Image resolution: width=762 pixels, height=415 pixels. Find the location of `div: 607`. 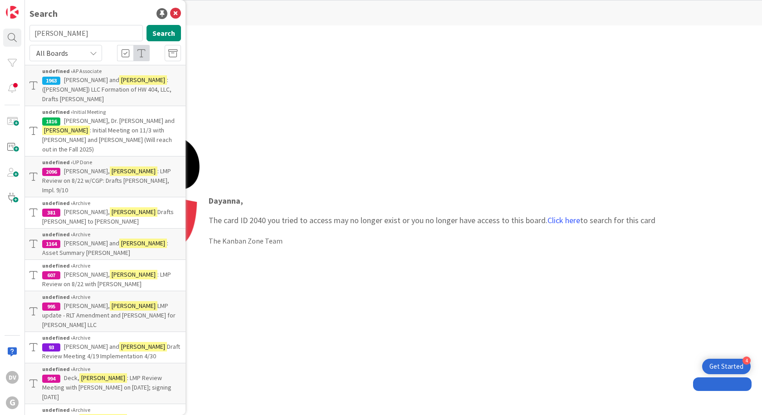

div: 607 is located at coordinates (51, 275).